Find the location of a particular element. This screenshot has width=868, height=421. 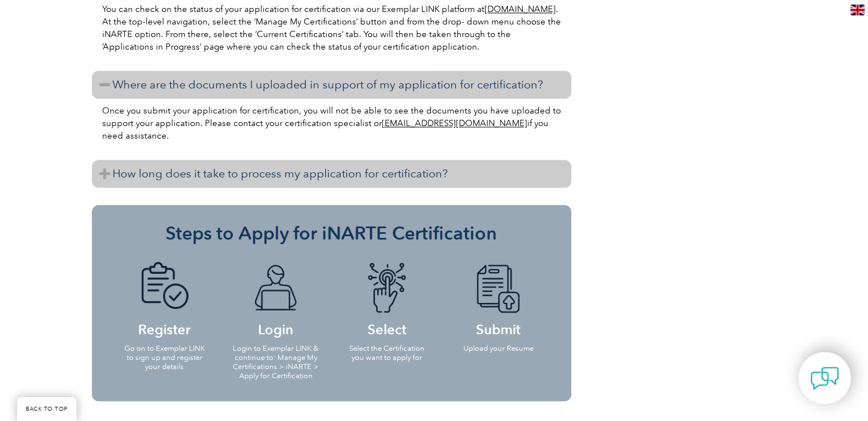

p: Select the Certification you want to apply for is located at coordinates (387, 353).